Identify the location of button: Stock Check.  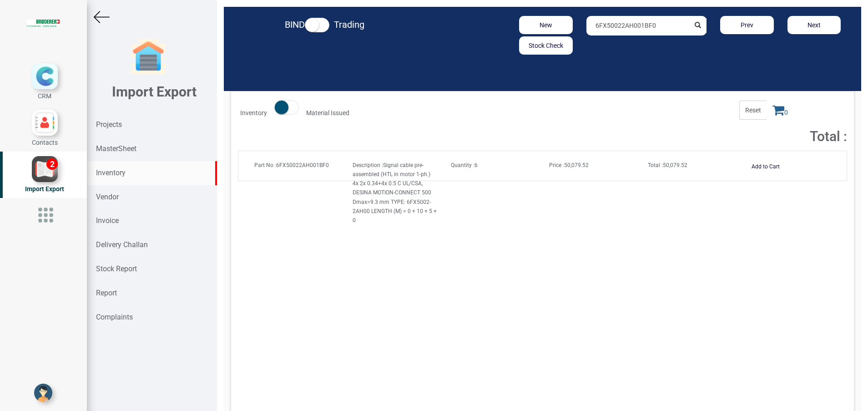
(545, 45).